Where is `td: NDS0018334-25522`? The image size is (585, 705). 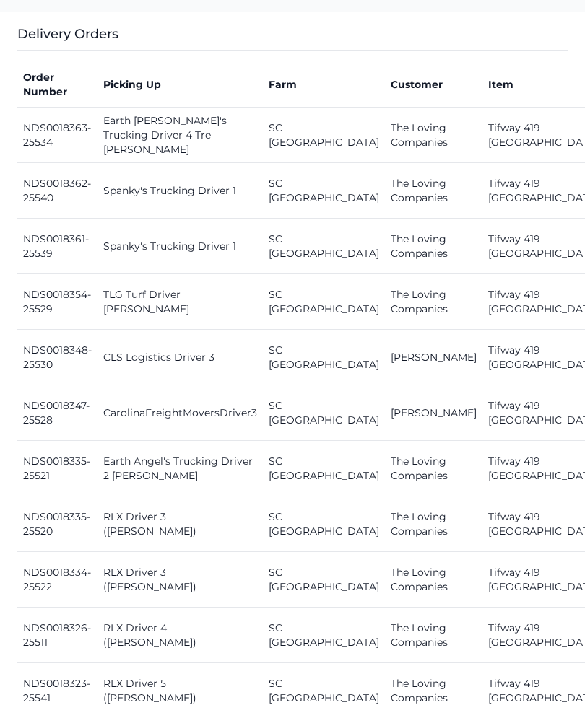
td: NDS0018334-25522 is located at coordinates (57, 580).